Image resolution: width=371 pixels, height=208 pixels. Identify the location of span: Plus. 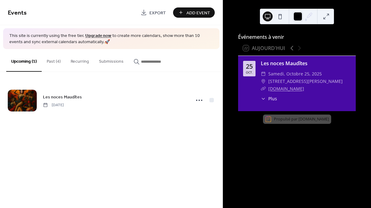
(273, 99).